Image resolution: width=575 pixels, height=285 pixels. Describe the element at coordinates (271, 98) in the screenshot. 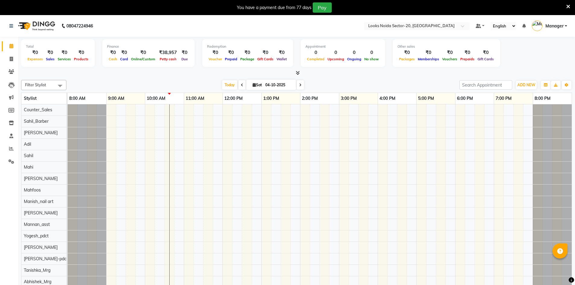

I see `a: 1:00 PM` at that location.